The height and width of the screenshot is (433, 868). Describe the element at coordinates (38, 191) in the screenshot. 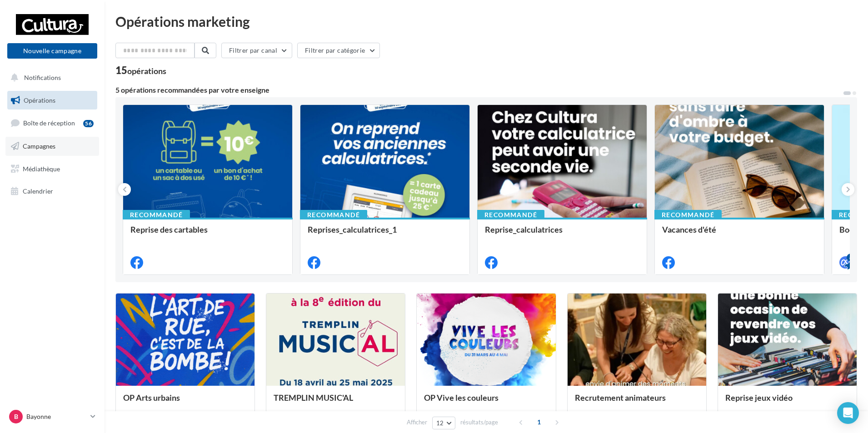

I see `span: Calendrier` at that location.